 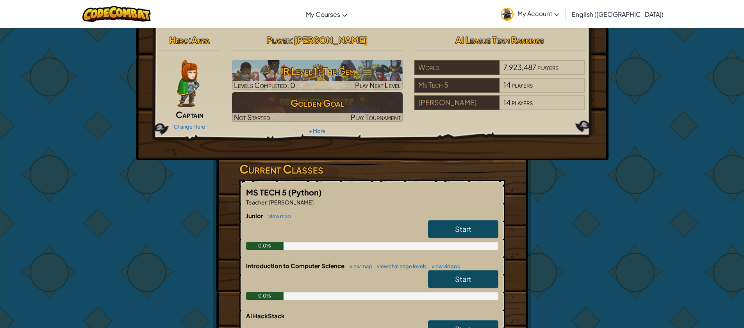 I want to click on img: avatar, so click(x=507, y=14).